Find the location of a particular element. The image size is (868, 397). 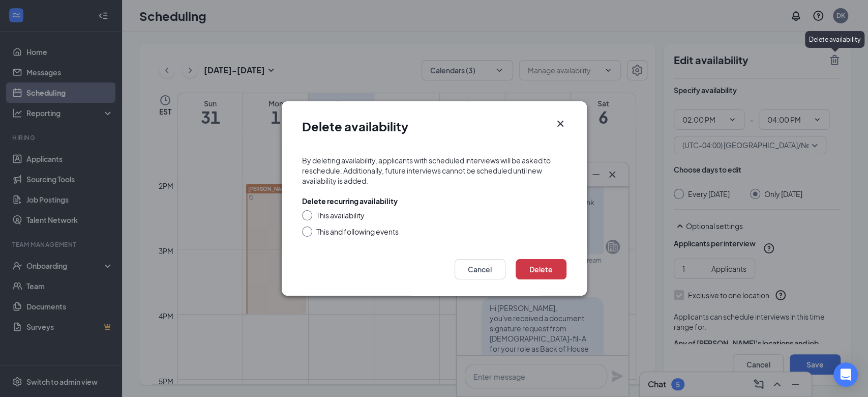

div: Open Intercom Messenger is located at coordinates (845, 375).